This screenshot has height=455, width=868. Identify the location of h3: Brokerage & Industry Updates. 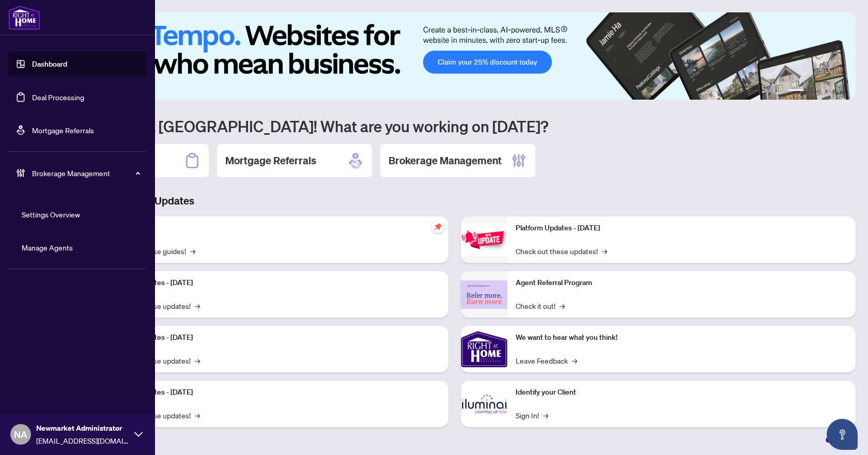
(454, 201).